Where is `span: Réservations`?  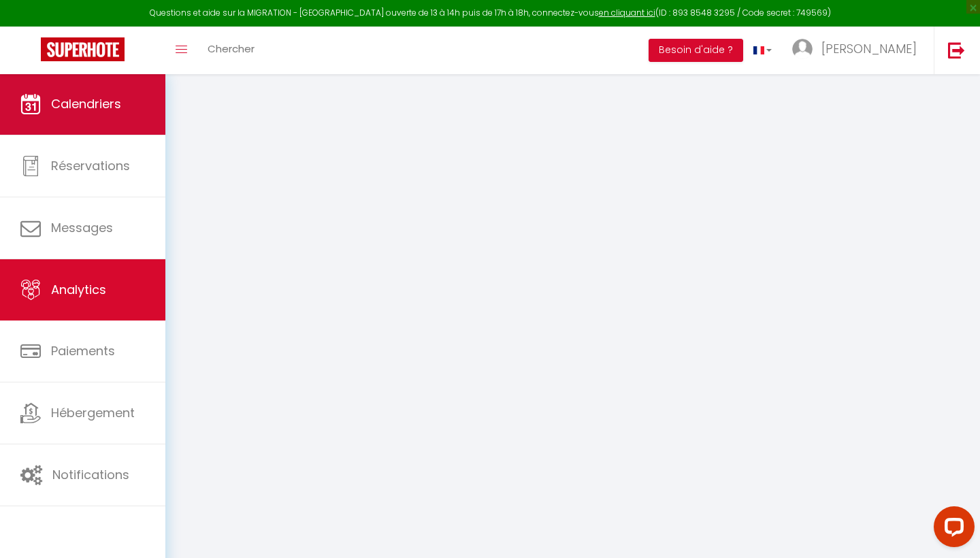
span: Réservations is located at coordinates (90, 165).